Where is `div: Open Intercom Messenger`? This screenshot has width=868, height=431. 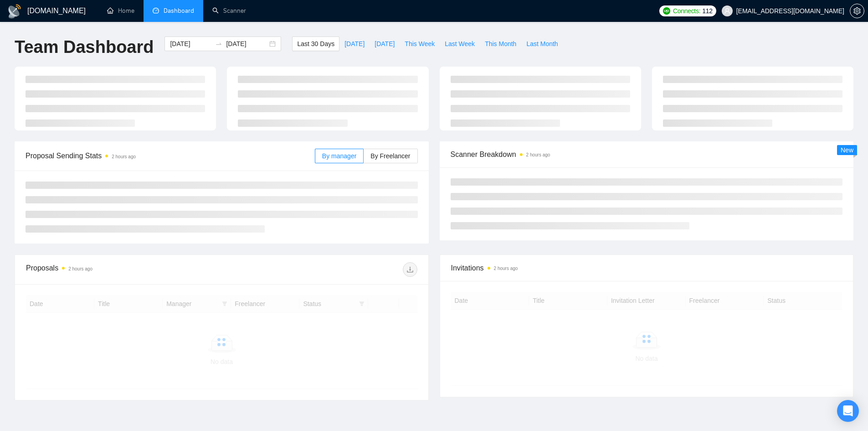
div: Open Intercom Messenger is located at coordinates (848, 410).